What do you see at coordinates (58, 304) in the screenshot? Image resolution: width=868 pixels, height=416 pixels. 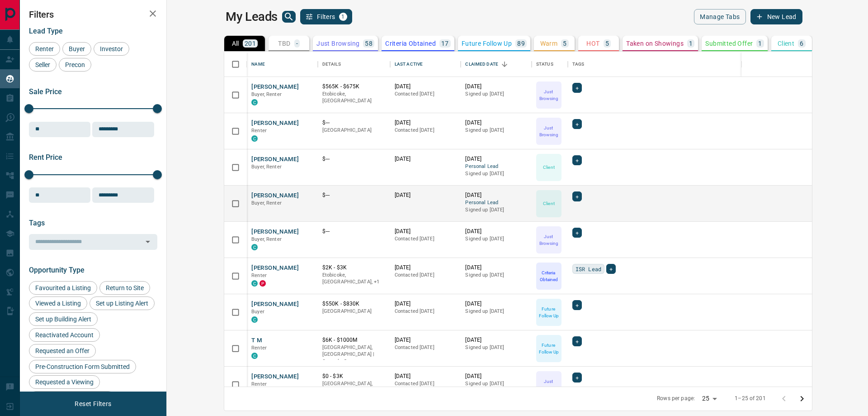 I see `div: Viewed a Listing` at bounding box center [58, 304].